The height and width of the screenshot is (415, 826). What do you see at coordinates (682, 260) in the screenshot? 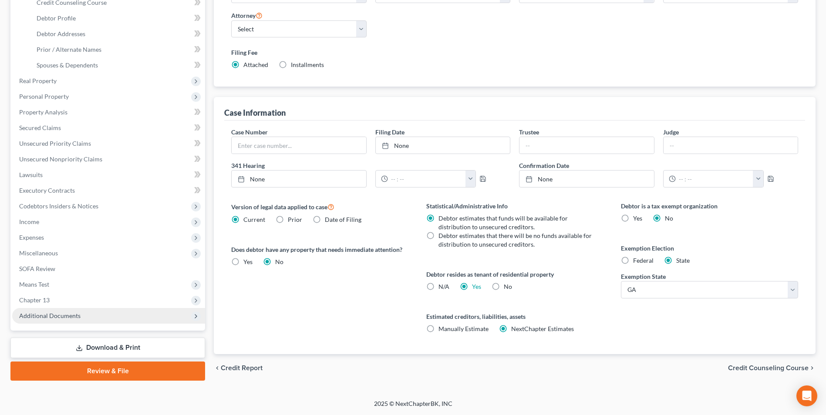
I see `span: State` at bounding box center [682, 260].